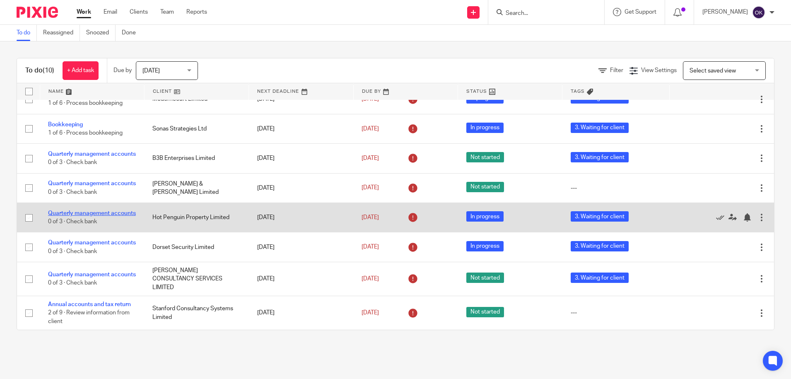 Image resolution: width=791 pixels, height=379 pixels. Describe the element at coordinates (542, 14) in the screenshot. I see `input: Search` at that location.